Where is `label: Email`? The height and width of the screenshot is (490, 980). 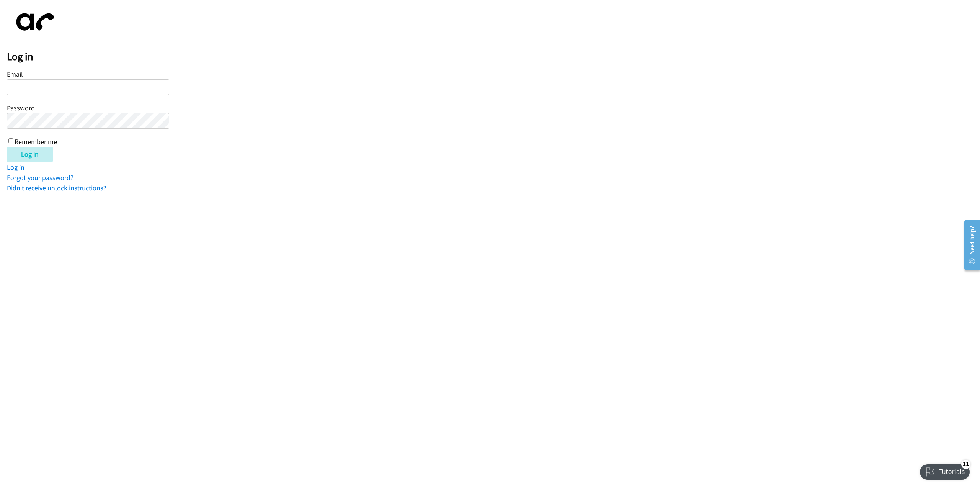
label: Email is located at coordinates (15, 74).